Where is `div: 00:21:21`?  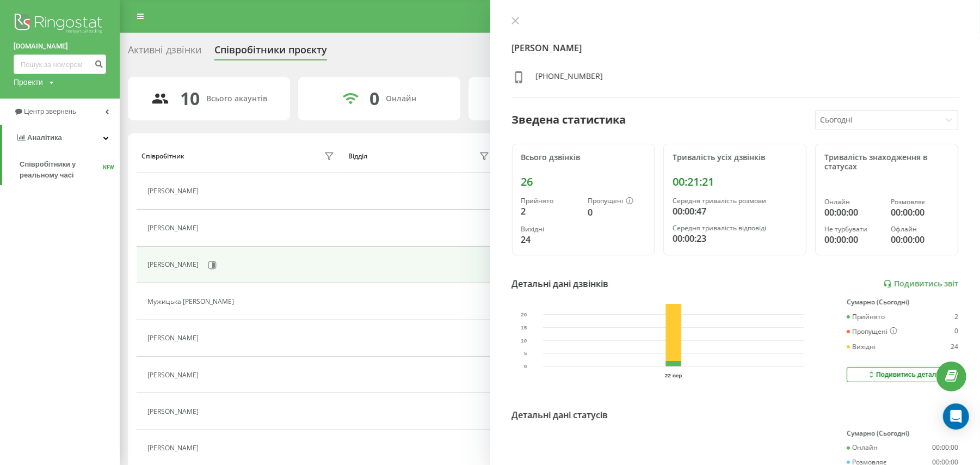
div: 00:21:21 is located at coordinates (735, 182).